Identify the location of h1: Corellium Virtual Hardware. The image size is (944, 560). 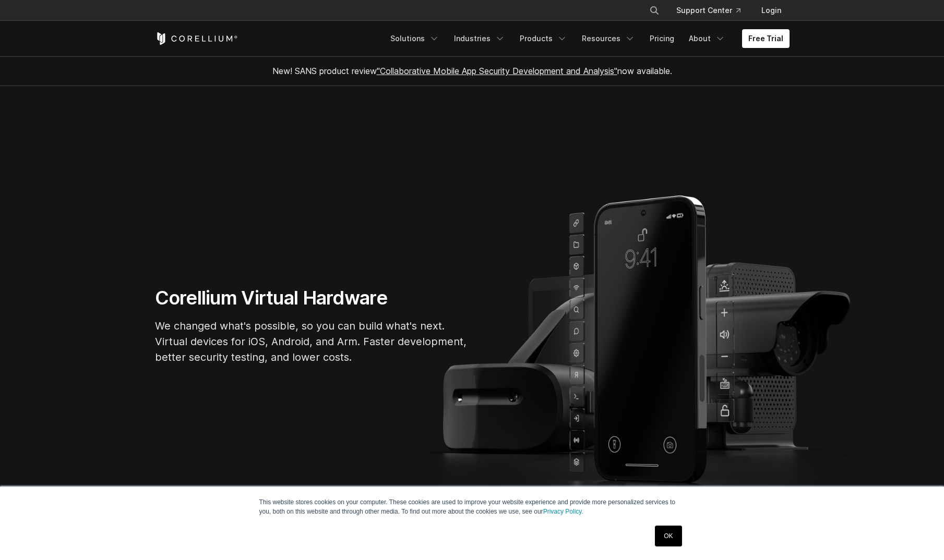
(312, 298).